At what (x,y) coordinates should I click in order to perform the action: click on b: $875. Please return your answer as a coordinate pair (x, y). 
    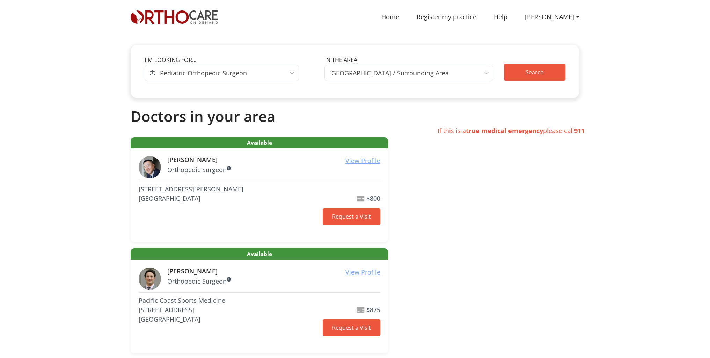
    Looking at the image, I should click on (373, 310).